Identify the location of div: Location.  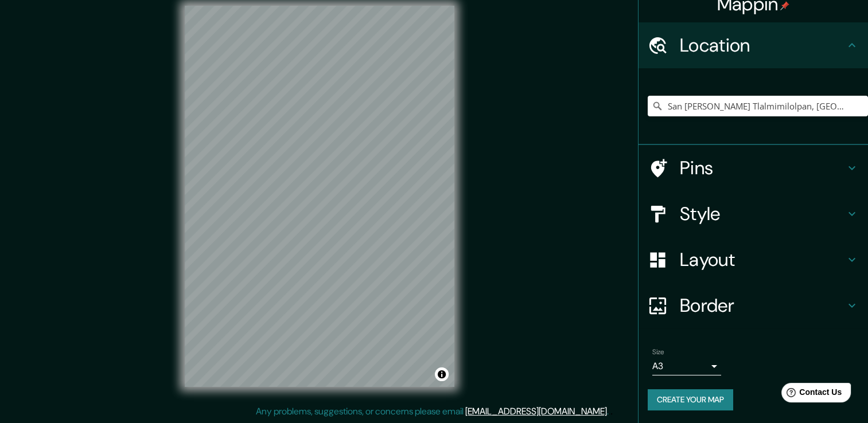
(753, 45).